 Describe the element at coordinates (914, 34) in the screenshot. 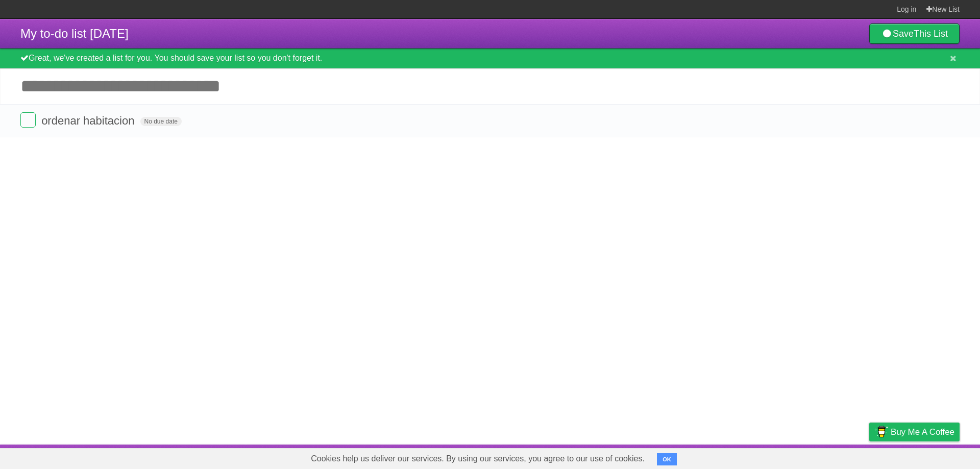

I see `a: SaveThis List` at that location.